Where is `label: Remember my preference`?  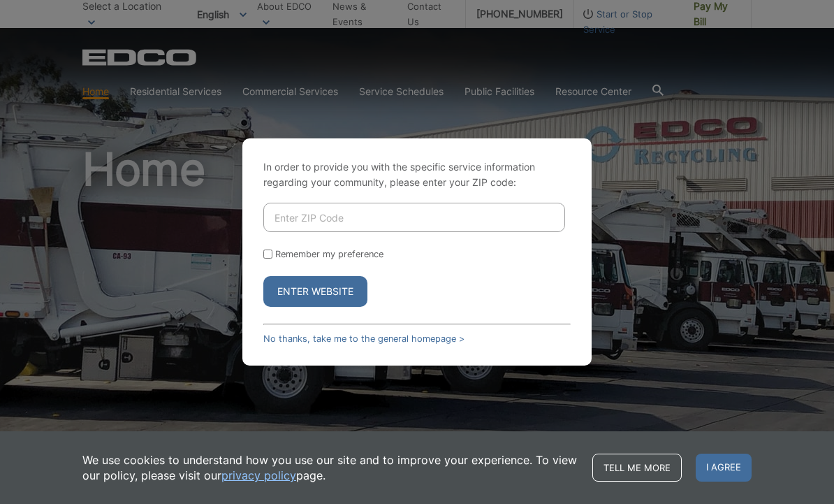
label: Remember my preference is located at coordinates (329, 253).